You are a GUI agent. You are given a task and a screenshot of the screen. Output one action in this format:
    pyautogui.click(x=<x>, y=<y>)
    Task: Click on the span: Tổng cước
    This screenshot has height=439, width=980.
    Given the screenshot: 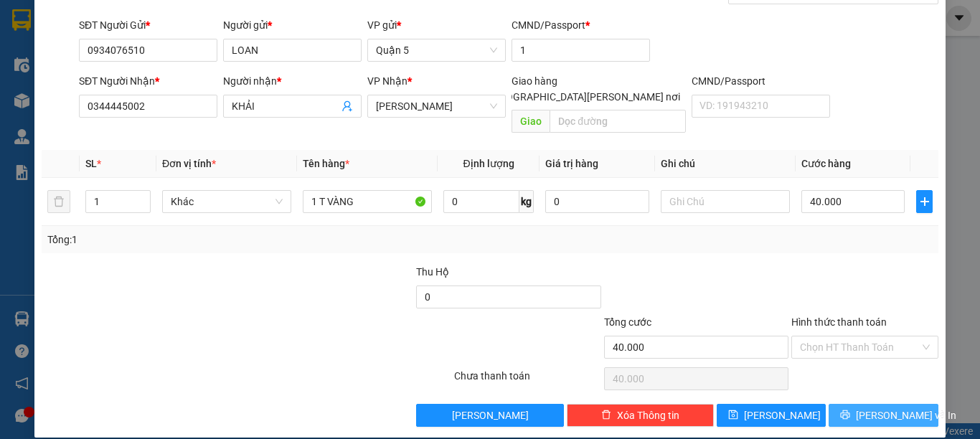 What is the action you would take?
    pyautogui.click(x=627, y=322)
    